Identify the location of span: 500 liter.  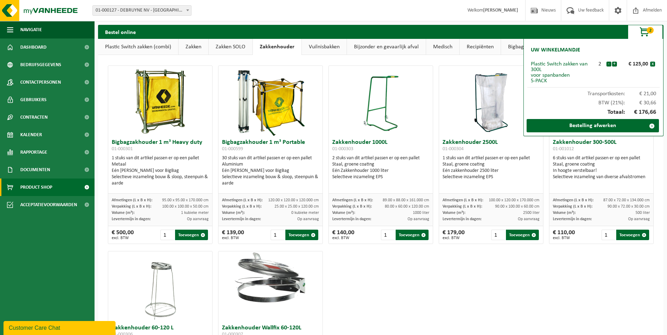
(642, 213).